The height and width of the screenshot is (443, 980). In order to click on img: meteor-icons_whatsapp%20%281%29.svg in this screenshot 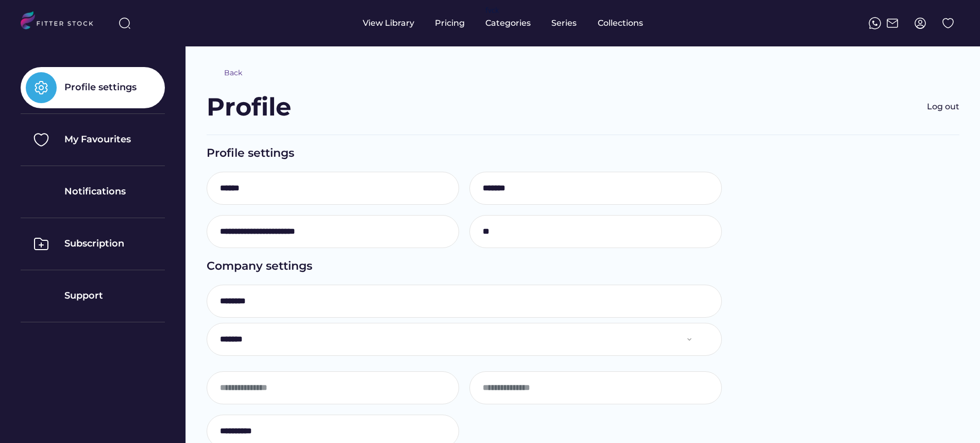, I will do `click(875, 23)`.